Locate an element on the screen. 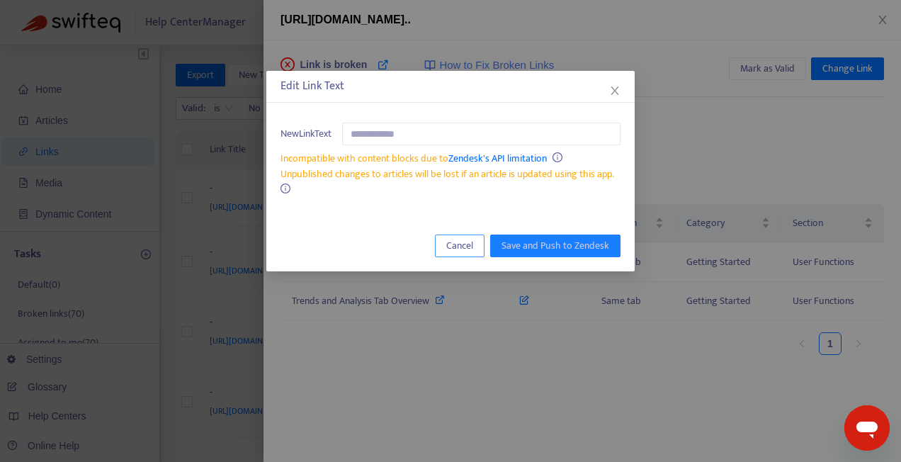 The image size is (901, 462). div: Edit Link Text is located at coordinates (451, 86).